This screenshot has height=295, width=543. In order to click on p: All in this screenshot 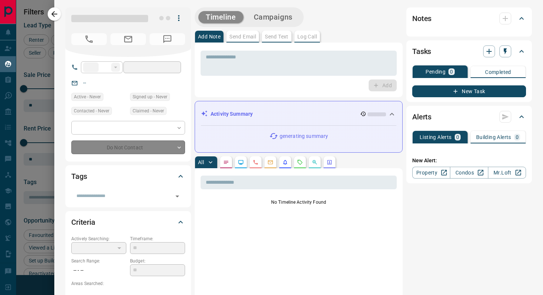, I will do `click(201, 162)`.